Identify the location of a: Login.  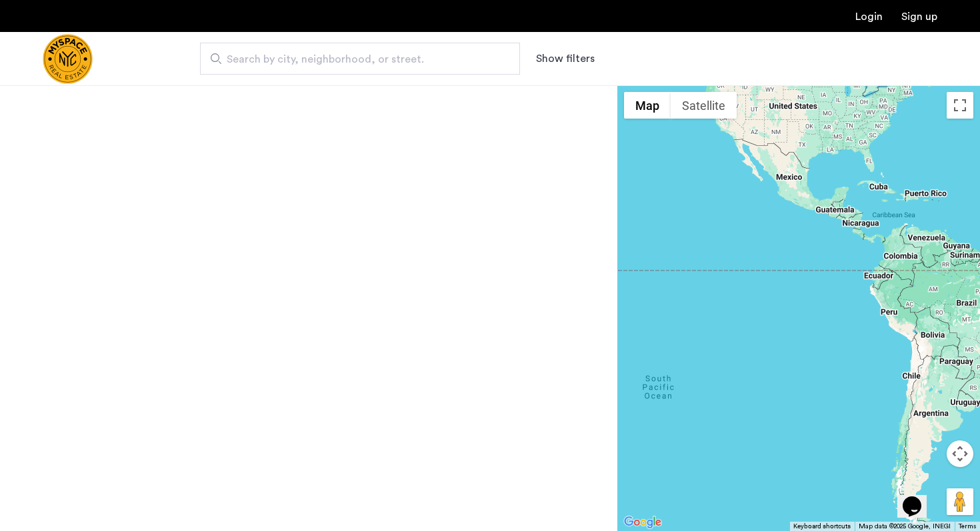
(869, 17).